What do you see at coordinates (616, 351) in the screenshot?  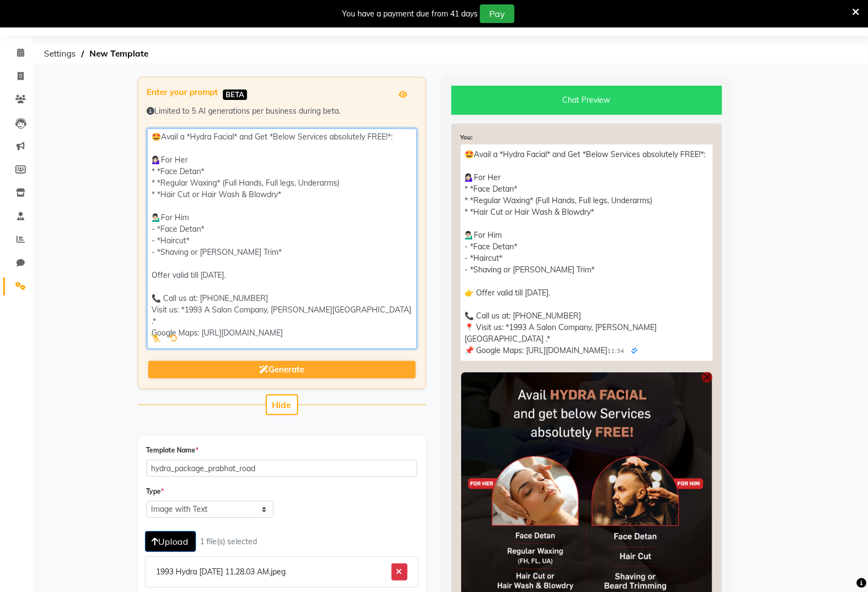 I see `span: 11:34` at bounding box center [616, 351].